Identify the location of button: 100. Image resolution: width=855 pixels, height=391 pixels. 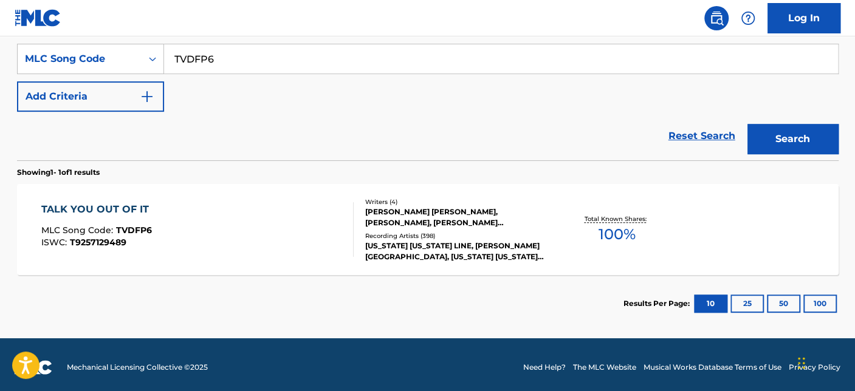
(819, 304).